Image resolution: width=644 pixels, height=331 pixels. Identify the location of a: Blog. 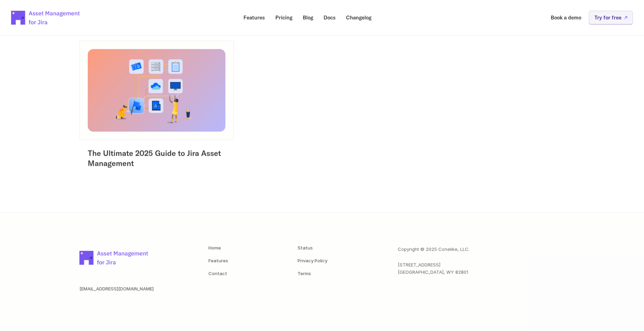
(308, 17).